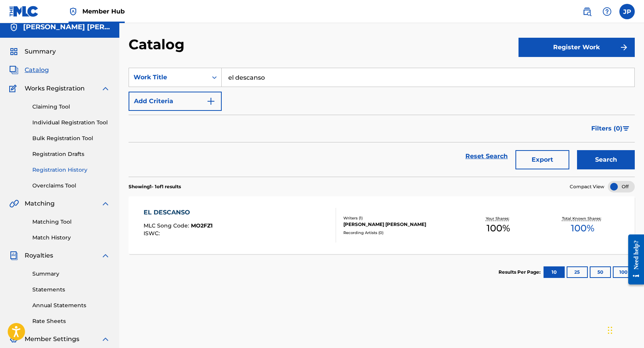 This screenshot has width=644, height=348. What do you see at coordinates (36, 70) in the screenshot?
I see `span: Catalog` at bounding box center [36, 70].